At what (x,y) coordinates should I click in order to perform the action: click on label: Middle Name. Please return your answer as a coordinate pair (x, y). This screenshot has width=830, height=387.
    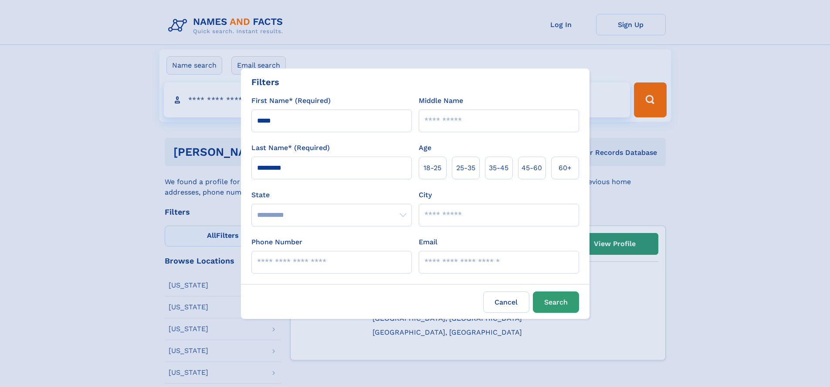
    Looking at the image, I should click on (441, 101).